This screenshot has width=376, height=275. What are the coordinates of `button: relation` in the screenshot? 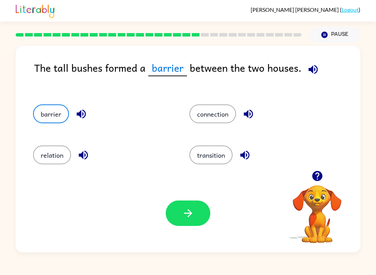 It's located at (52, 155).